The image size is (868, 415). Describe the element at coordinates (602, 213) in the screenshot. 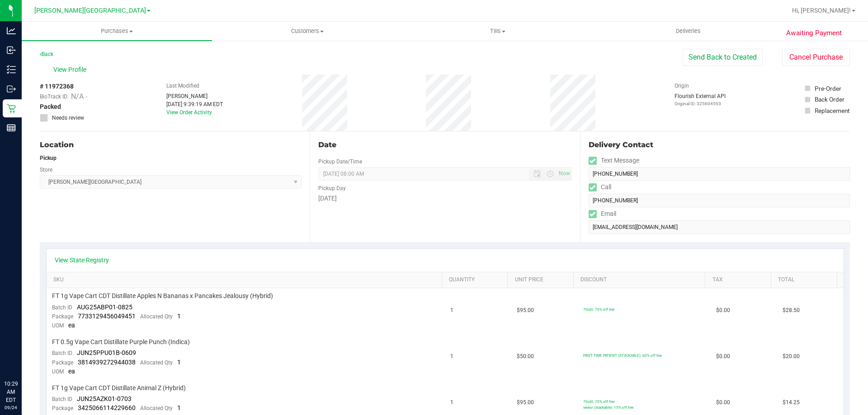

I see `label: Email` at that location.